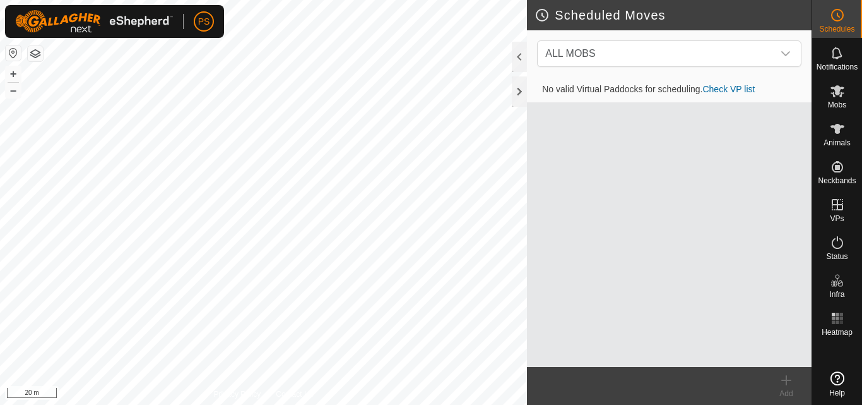 This screenshot has height=405, width=862. What do you see at coordinates (648, 89) in the screenshot?
I see `span: No valid Virtual Paddocks for scheduling.` at bounding box center [648, 89].